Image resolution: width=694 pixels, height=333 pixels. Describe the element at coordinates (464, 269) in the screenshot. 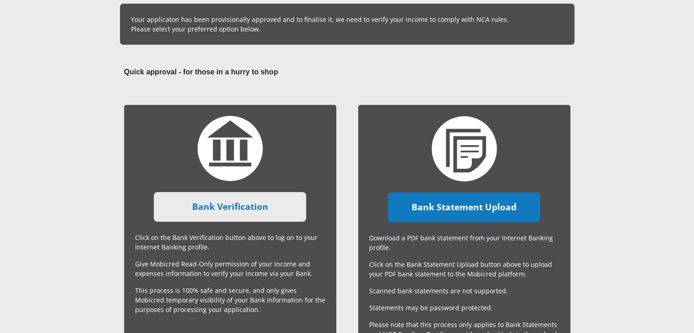

I see `p: Click on the Bank Statement Upload button above to upload your PDF bank statement to the Mobicred...` at that location.